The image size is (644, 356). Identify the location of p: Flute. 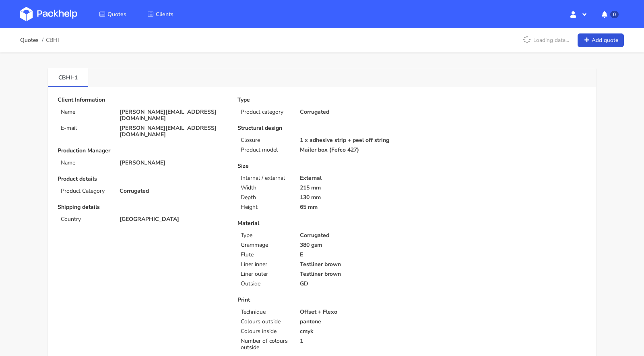
(265, 255).